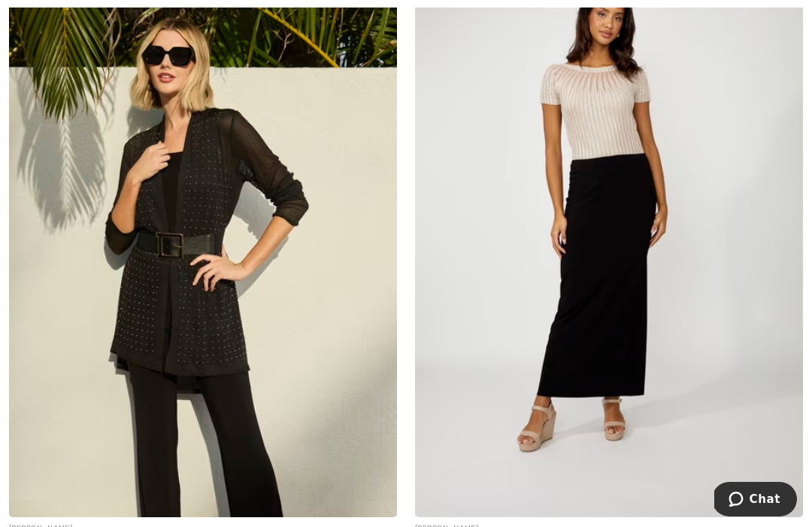  I want to click on span: Chat, so click(50, 17).